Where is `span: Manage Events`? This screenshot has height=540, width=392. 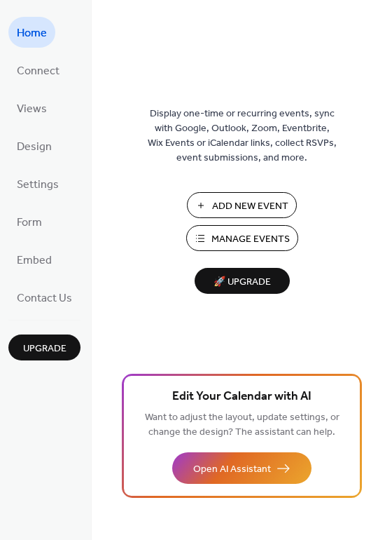
span: Manage Events is located at coordinates (251, 239).